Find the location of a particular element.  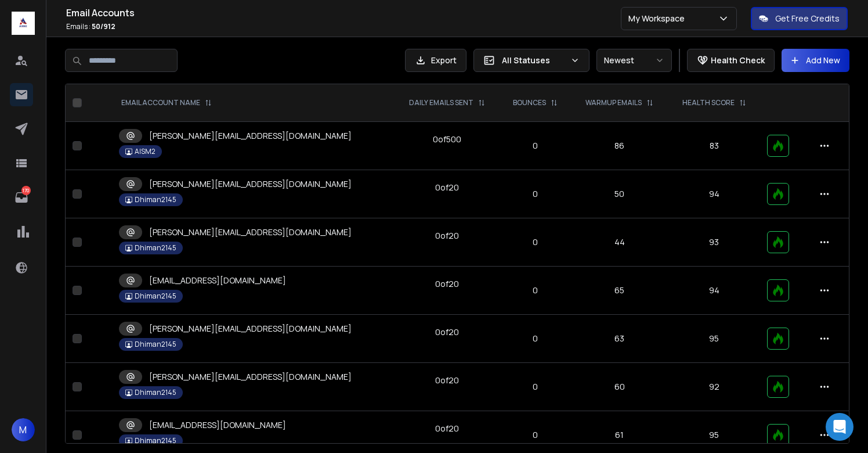

button: Add New is located at coordinates (815, 61).